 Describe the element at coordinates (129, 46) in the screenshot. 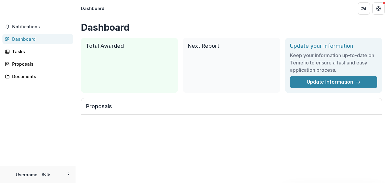

I see `h2: Total Awarded` at that location.